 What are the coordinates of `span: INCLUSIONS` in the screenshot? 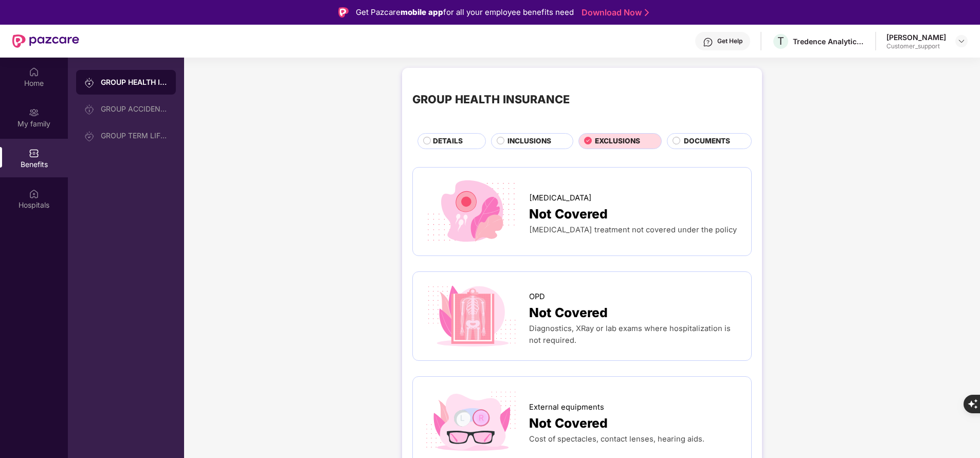 It's located at (529, 141).